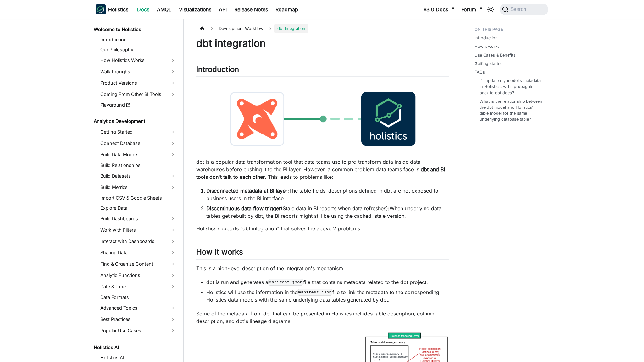 Image resolution: width=644 pixels, height=362 pixels. Describe the element at coordinates (138, 241) in the screenshot. I see `a: Interact with Dashboards` at that location.